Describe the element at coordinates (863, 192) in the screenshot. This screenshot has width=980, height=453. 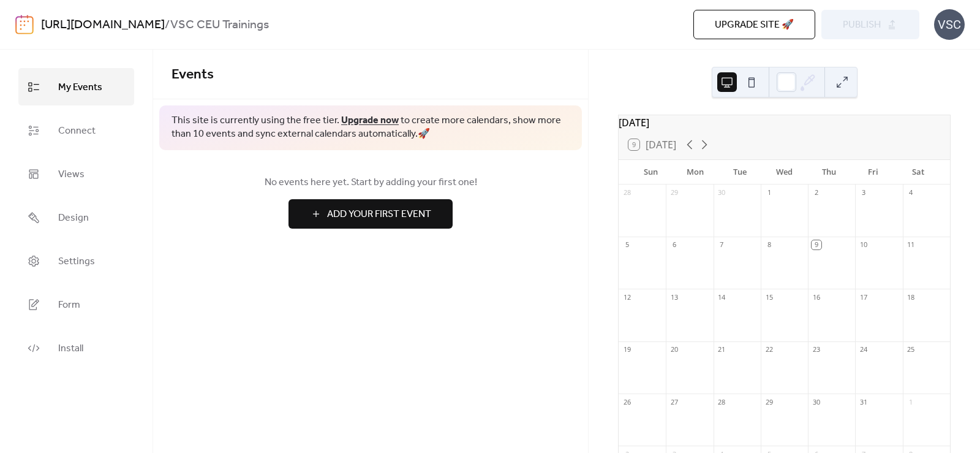
I see `div: 3` at that location.